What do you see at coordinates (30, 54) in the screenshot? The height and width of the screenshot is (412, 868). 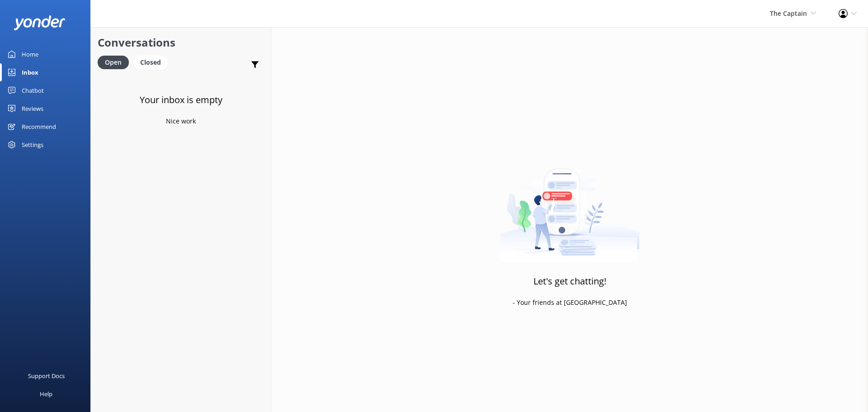 I see `div: Home` at bounding box center [30, 54].